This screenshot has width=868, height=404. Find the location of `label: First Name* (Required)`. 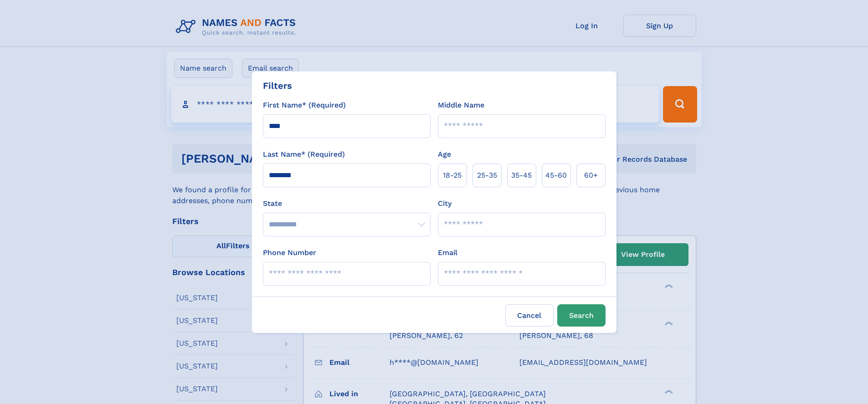

label: First Name* (Required) is located at coordinates (304, 105).